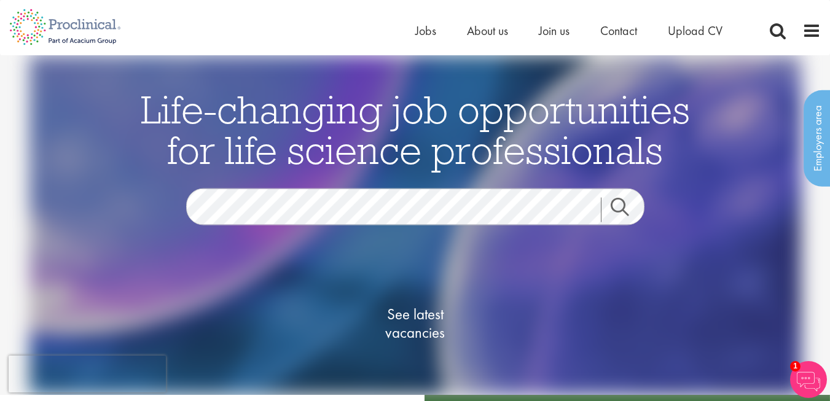 This screenshot has width=830, height=401. What do you see at coordinates (627, 210) in the screenshot?
I see `a: Job search submit button` at bounding box center [627, 210].